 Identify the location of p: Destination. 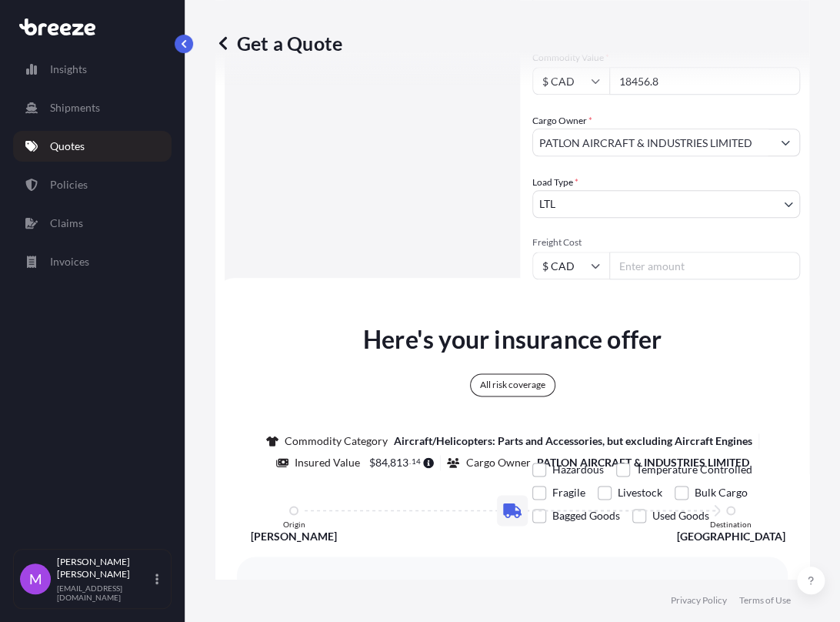
(730, 524).